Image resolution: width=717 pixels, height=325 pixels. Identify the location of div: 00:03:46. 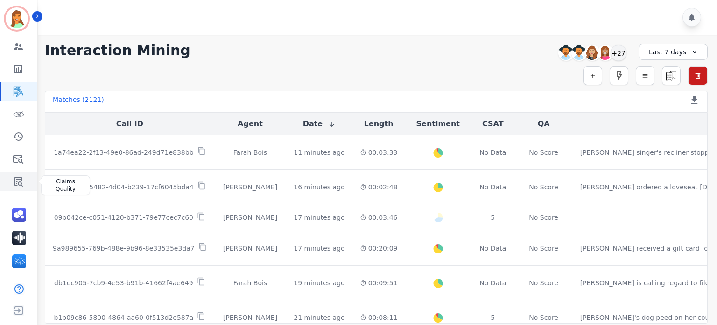
(379, 217).